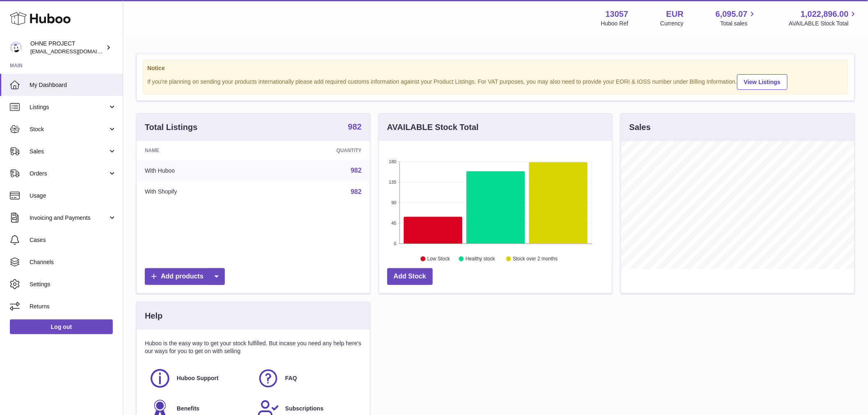 Image resolution: width=868 pixels, height=415 pixels. Describe the element at coordinates (73, 195) in the screenshot. I see `span: Usage` at that location.